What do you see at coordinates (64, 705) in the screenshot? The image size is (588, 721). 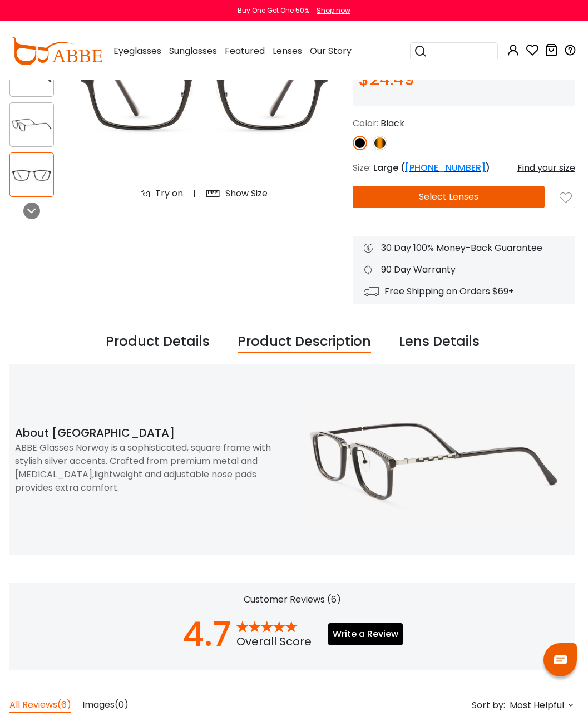 I see `span: (6)` at bounding box center [64, 705].